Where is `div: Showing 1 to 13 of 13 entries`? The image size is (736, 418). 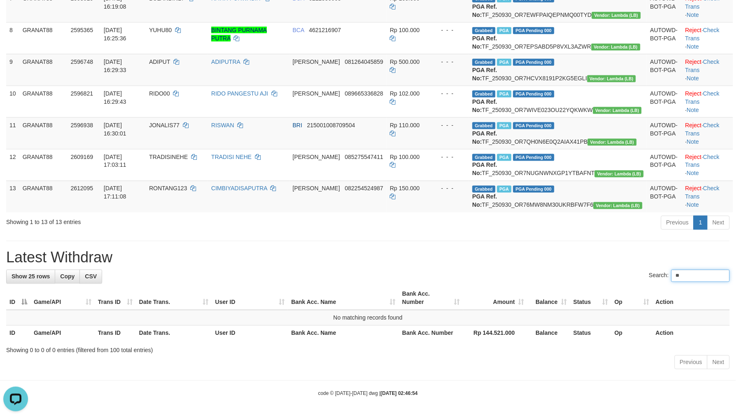 div: Showing 1 to 13 of 13 entries is located at coordinates (153, 221).